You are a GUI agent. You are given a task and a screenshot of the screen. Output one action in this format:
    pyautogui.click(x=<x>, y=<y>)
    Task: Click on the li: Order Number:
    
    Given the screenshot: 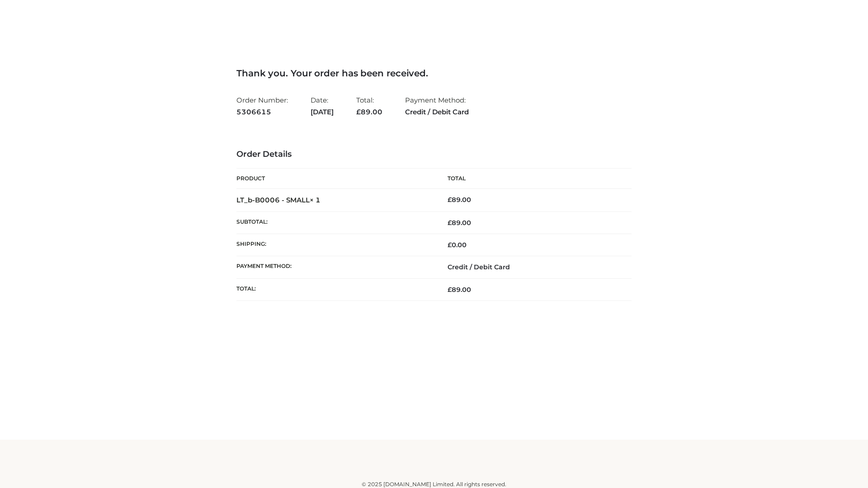 What is the action you would take?
    pyautogui.click(x=262, y=105)
    